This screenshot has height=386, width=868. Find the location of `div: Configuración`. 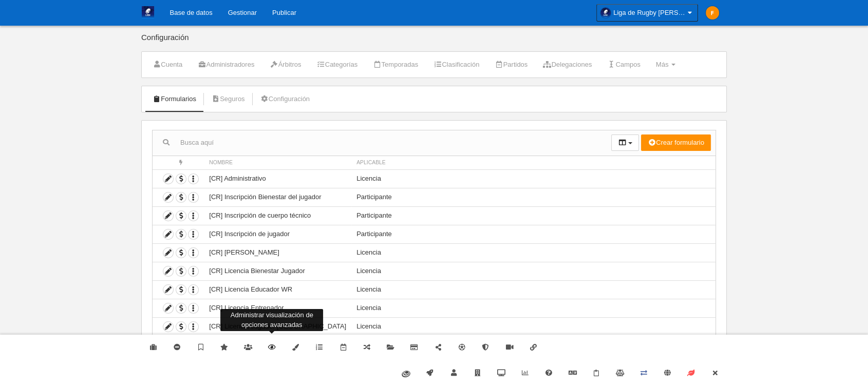

div: Configuración is located at coordinates (434, 42).